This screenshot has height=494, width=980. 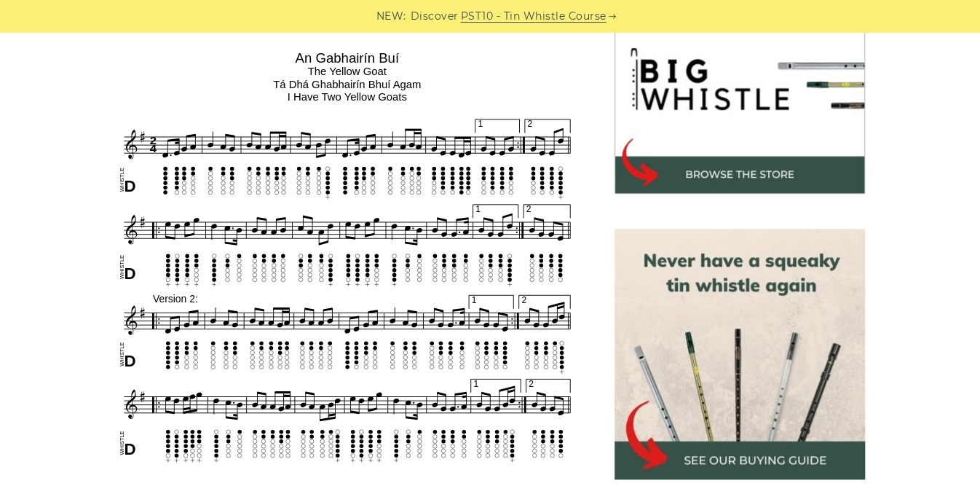 What do you see at coordinates (534, 16) in the screenshot?
I see `a: PST10 - Tin Whistle Course` at bounding box center [534, 16].